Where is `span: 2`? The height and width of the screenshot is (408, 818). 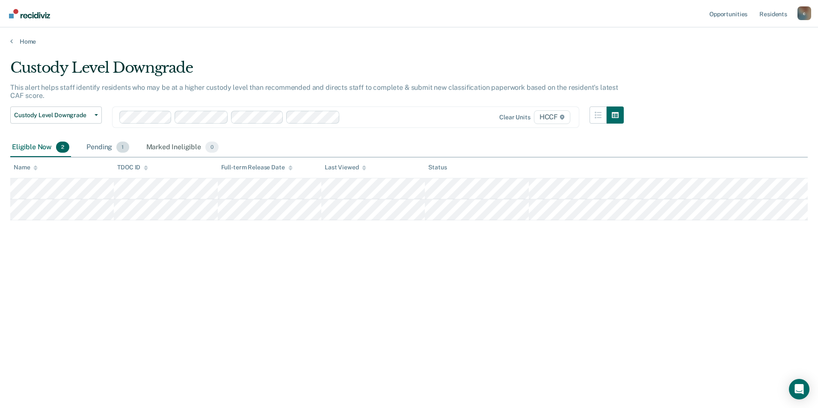 span: 2 is located at coordinates (62, 147).